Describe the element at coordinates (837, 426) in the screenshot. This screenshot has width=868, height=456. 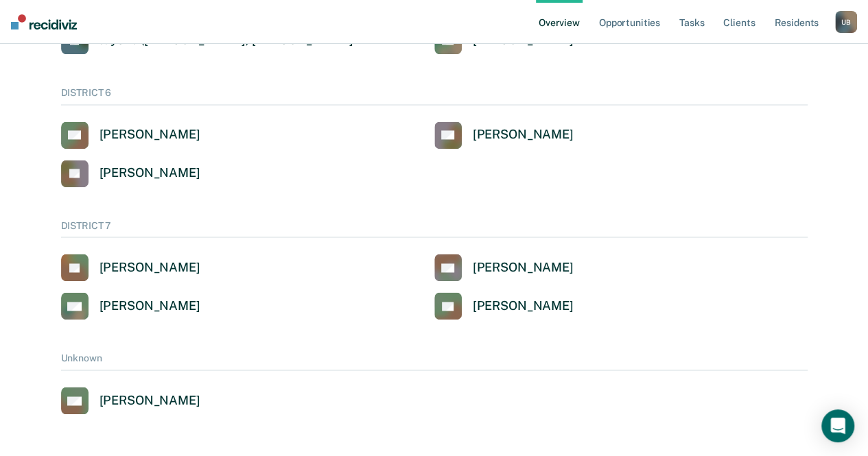
I see `div: Open Intercom Messenger` at that location.